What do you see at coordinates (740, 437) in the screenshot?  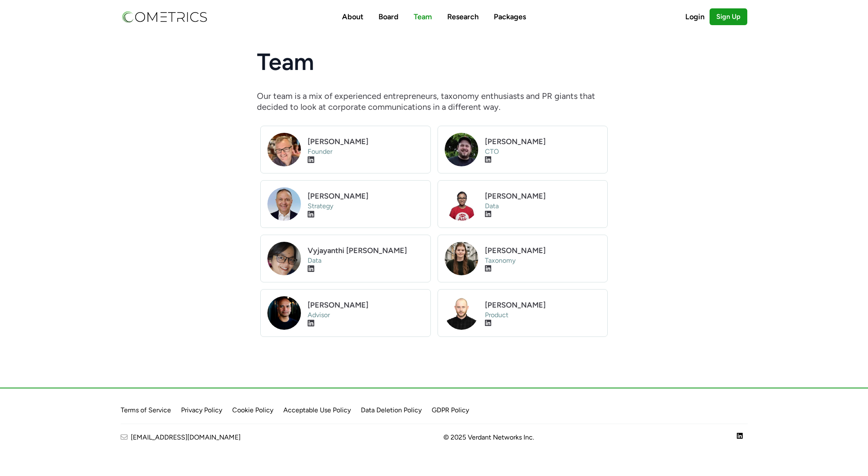 I see `a: Visit our company LinkedIn page` at bounding box center [740, 437].